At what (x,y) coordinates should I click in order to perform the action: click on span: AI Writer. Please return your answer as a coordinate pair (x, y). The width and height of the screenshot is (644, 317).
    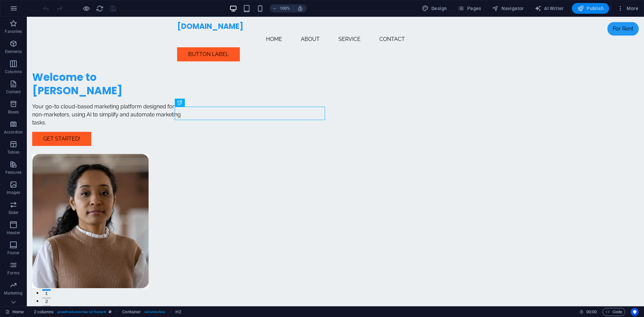
    Looking at the image, I should click on (550, 9).